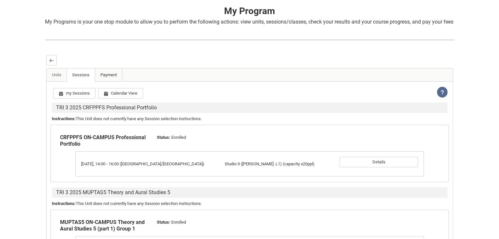  I want to click on span: TRI 3 2025 CRFPPFS Professional Portfolio, so click(106, 108).